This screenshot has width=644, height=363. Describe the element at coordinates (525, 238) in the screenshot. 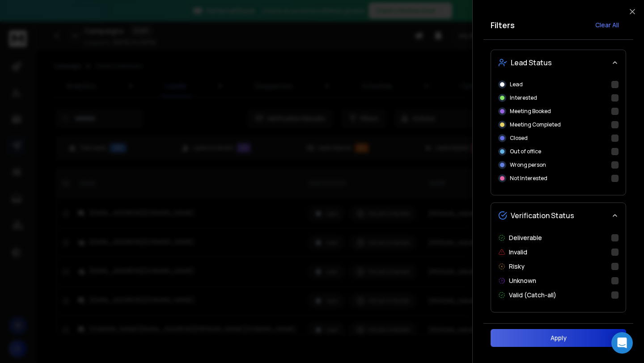

I see `p: Deliverable` at that location.